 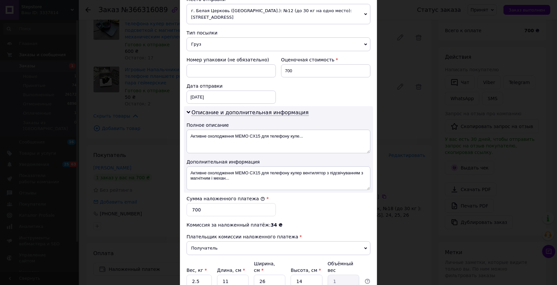 What do you see at coordinates (197, 270) in the screenshot?
I see `label: Вес, кг` at bounding box center [197, 270].